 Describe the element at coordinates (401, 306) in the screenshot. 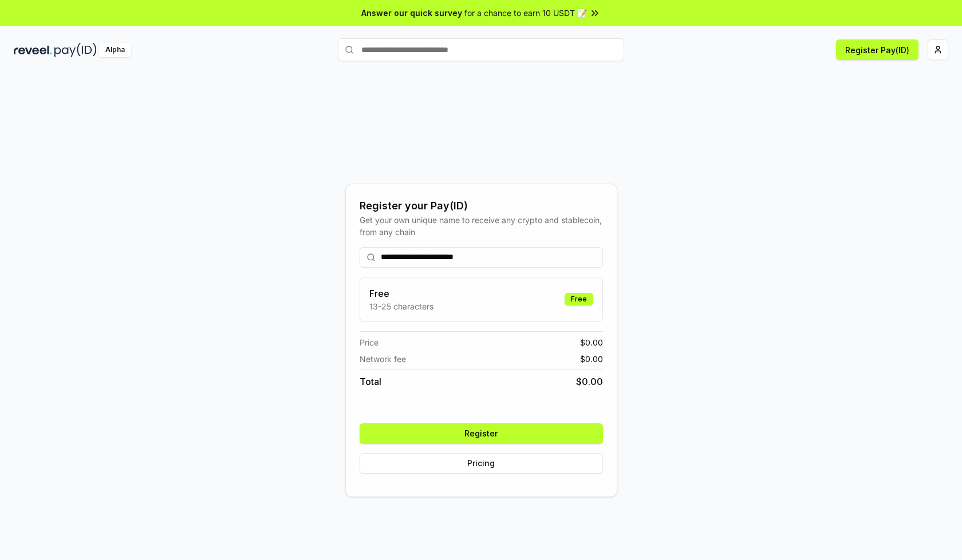

I see `p: 13-25 characters` at that location.